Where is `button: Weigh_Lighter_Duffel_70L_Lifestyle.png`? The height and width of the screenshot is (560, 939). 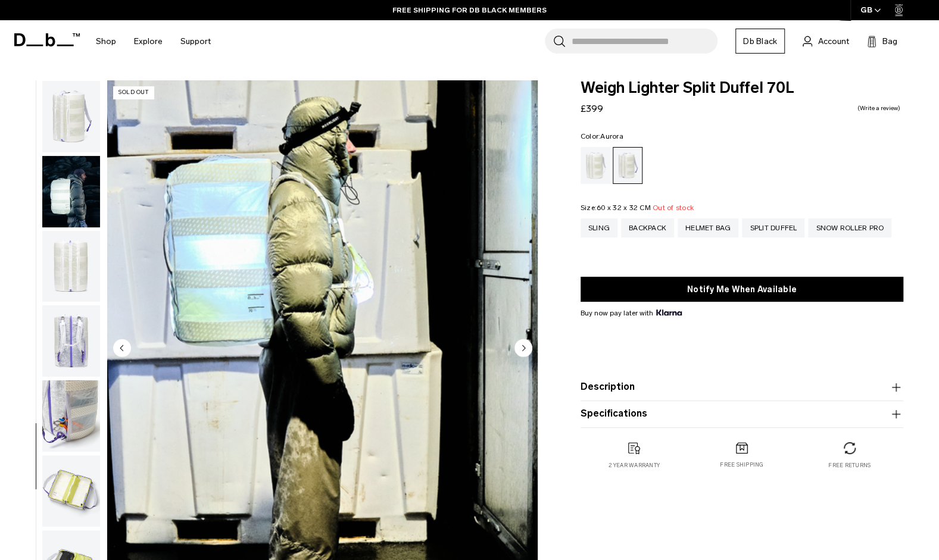
button: Weigh_Lighter_Duffel_70L_Lifestyle.png is located at coordinates (71, 192).